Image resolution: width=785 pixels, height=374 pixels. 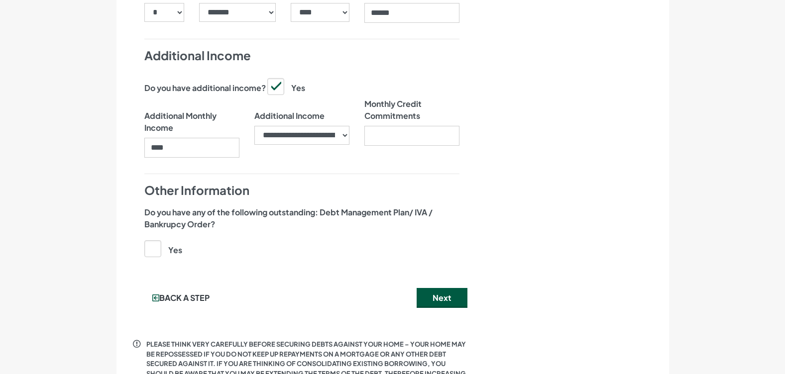 What do you see at coordinates (302, 191) in the screenshot?
I see `h4: Other Information` at bounding box center [302, 191].